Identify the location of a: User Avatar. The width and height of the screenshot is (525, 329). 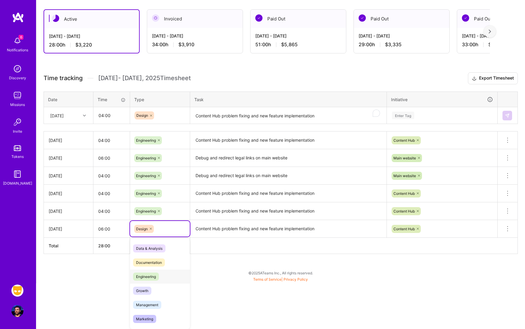
(17, 311).